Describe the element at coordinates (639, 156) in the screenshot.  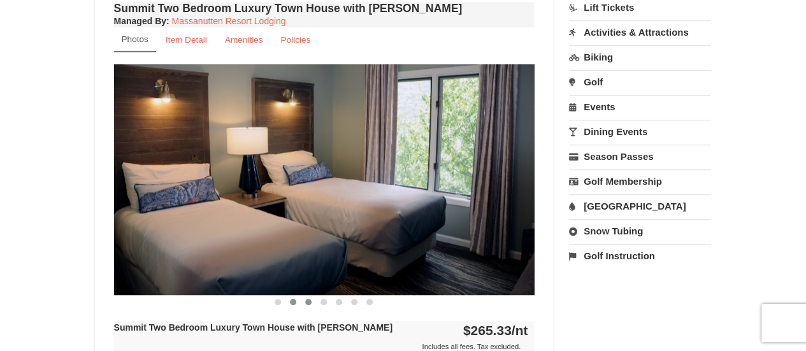
I see `a: Season Passes` at that location.